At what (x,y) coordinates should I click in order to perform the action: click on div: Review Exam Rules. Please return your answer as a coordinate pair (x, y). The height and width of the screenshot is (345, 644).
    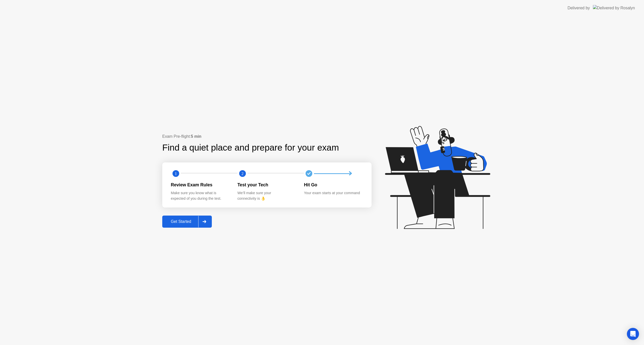
    Looking at the image, I should click on (200, 185).